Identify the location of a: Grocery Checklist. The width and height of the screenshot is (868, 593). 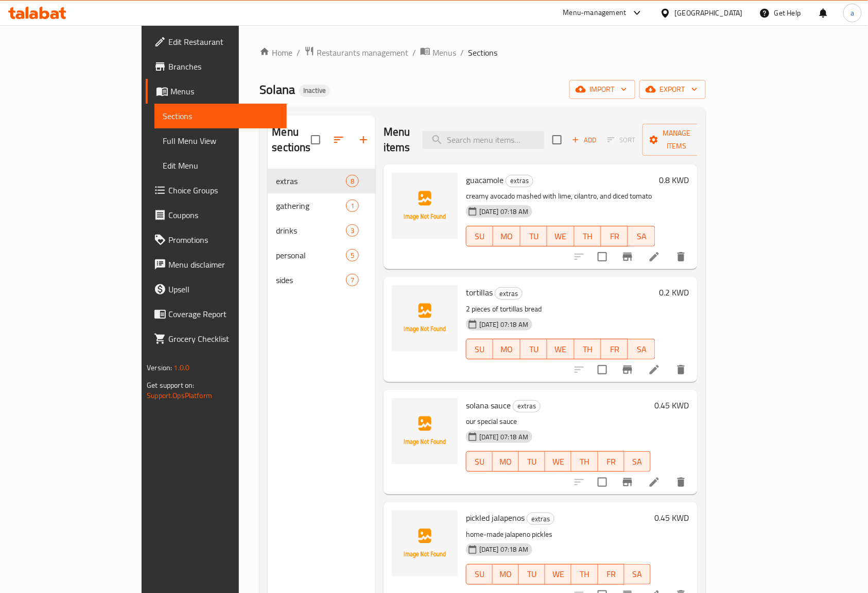
(216, 338).